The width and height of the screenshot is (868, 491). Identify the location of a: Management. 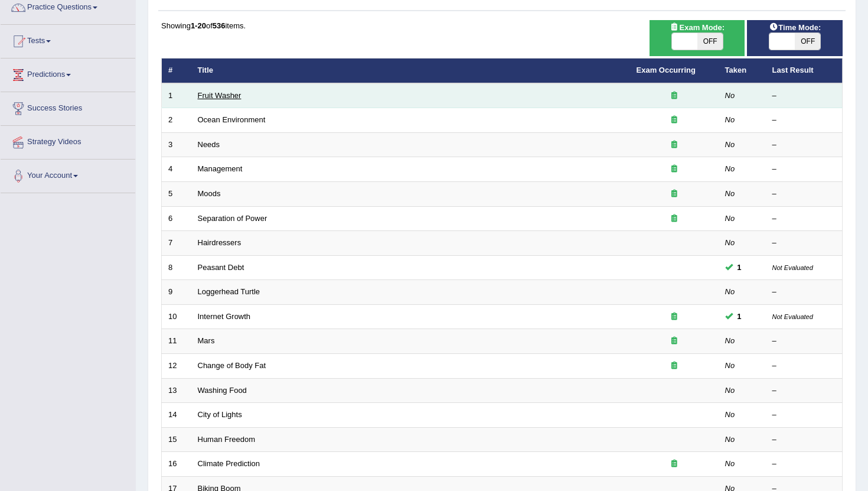
(220, 168).